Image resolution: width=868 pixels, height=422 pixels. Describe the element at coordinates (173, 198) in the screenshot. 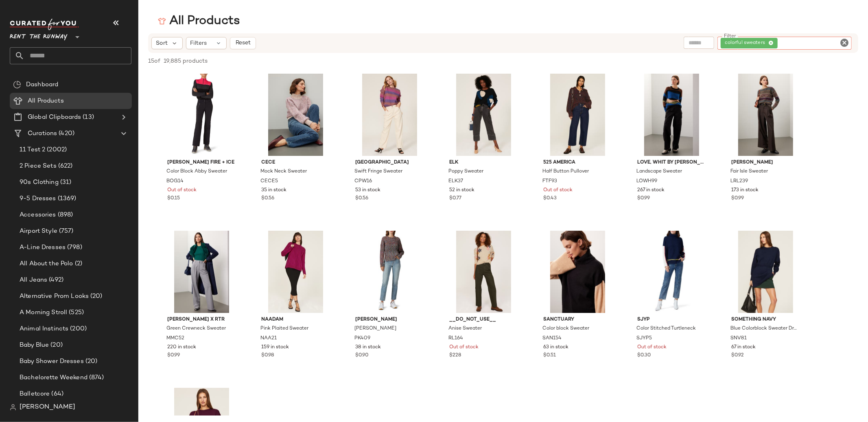

I see `span: $0.15` at that location.